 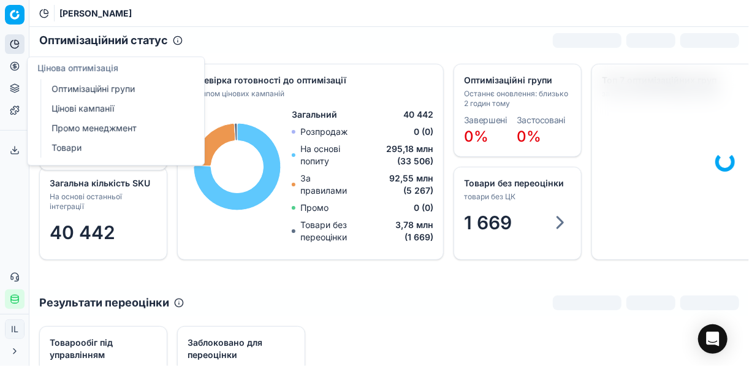 I want to click on span: 295,18 млн (33 506), so click(x=397, y=155).